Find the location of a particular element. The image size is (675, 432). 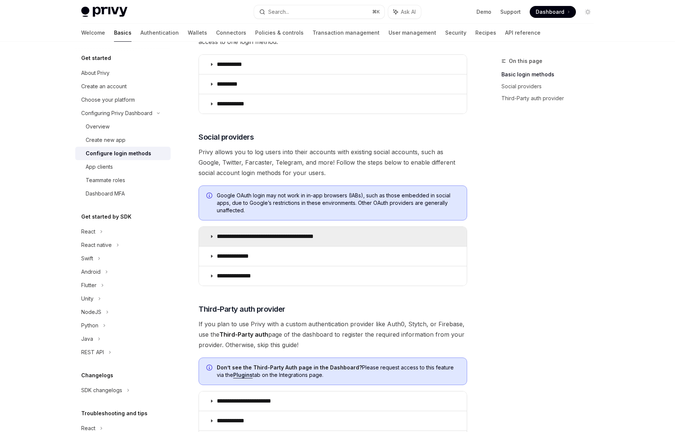

a: Dashboard is located at coordinates (553, 12).